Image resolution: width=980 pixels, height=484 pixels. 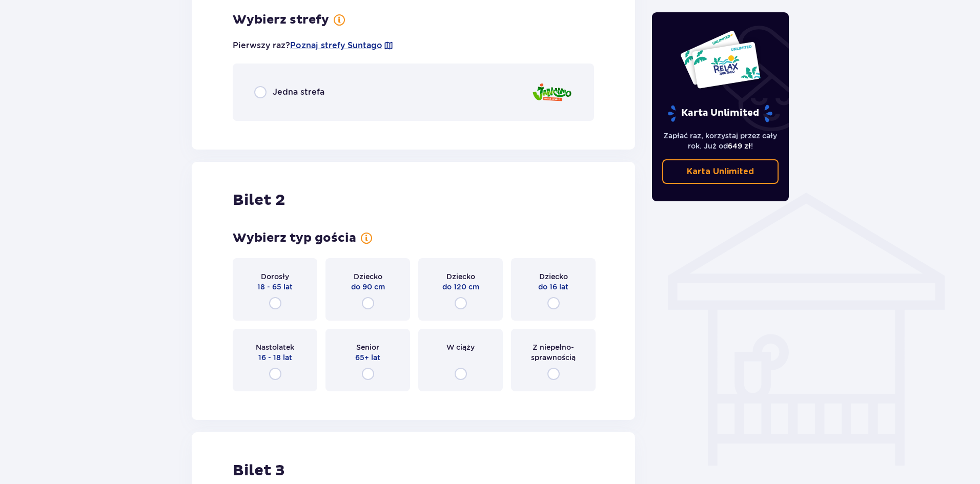 I want to click on a: Poznaj strefy Suntago, so click(x=336, y=45).